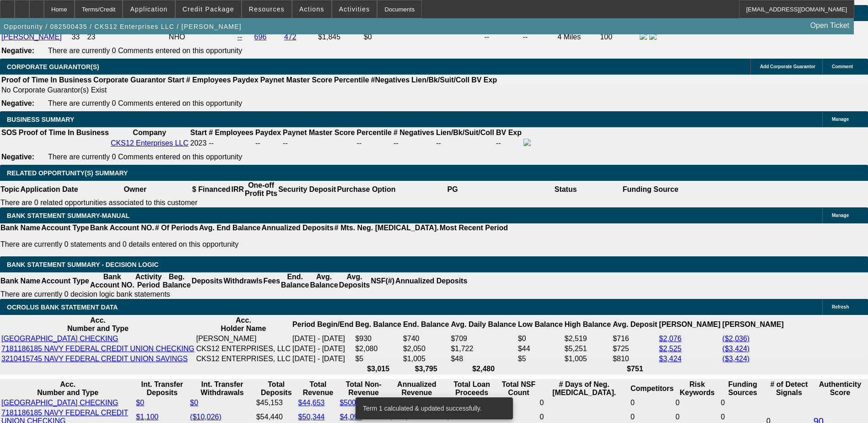 This screenshot has height=423, width=868. What do you see at coordinates (206, 416) in the screenshot?
I see `a: ($10,026)` at bounding box center [206, 416].